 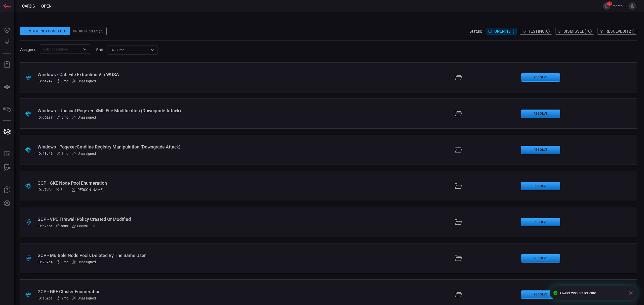 What do you see at coordinates (7, 132) in the screenshot?
I see `button: Cards` at bounding box center [7, 132].